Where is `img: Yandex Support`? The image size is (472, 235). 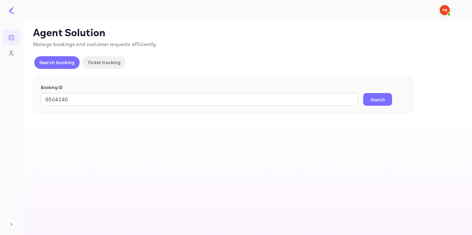
img: Yandex Support is located at coordinates (445, 10).